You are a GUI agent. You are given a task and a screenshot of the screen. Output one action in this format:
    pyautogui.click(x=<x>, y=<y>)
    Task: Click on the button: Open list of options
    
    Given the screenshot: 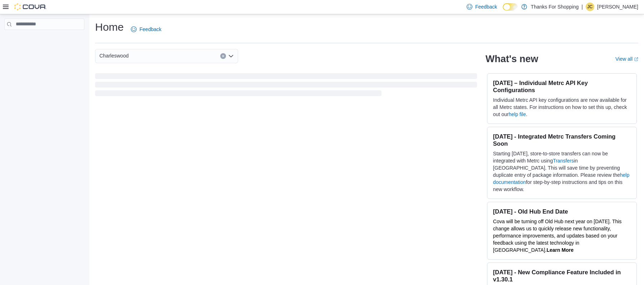 What is the action you would take?
    pyautogui.click(x=231, y=56)
    